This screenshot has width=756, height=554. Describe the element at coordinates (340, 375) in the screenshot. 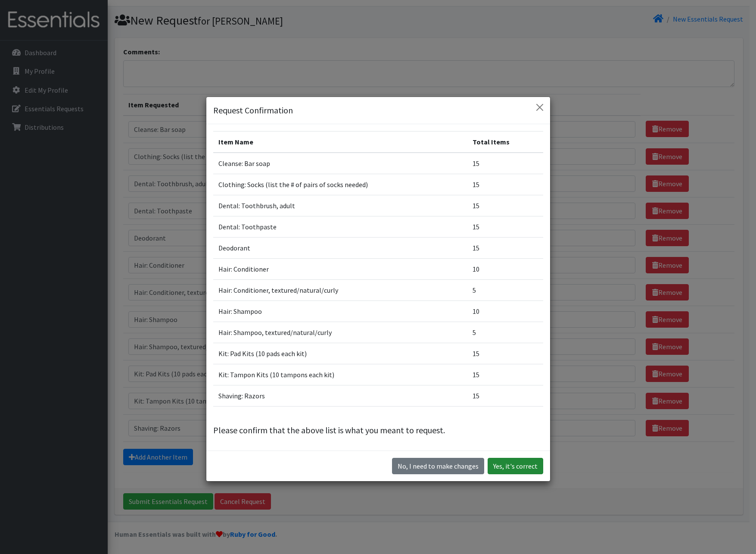

I see `td: Kit: Tampon Kits (10 tampons each kit)` at that location.